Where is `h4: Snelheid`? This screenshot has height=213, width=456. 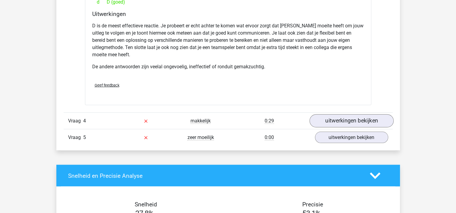
h4: Snelheid is located at coordinates (146, 205).